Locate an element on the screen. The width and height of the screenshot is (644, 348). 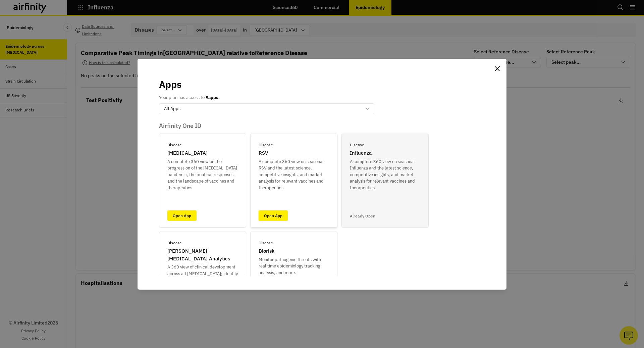
p: Monitor pathogenic threats with real time epidemiology tracking, analysis, and more. is located at coordinates (293, 266).